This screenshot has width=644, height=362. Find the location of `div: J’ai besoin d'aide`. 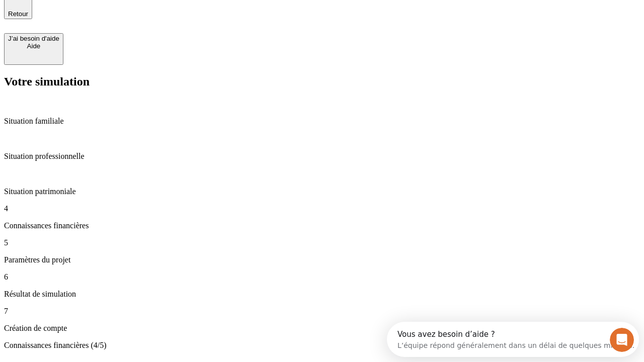

div: J’ai besoin d'aide is located at coordinates (34, 38).